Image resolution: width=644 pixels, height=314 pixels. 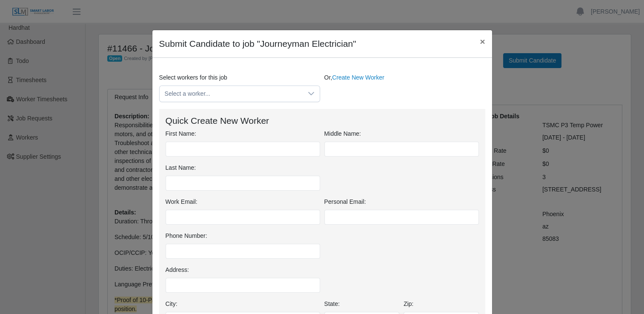 What do you see at coordinates (408, 304) in the screenshot?
I see `label: Zip:` at bounding box center [408, 304].